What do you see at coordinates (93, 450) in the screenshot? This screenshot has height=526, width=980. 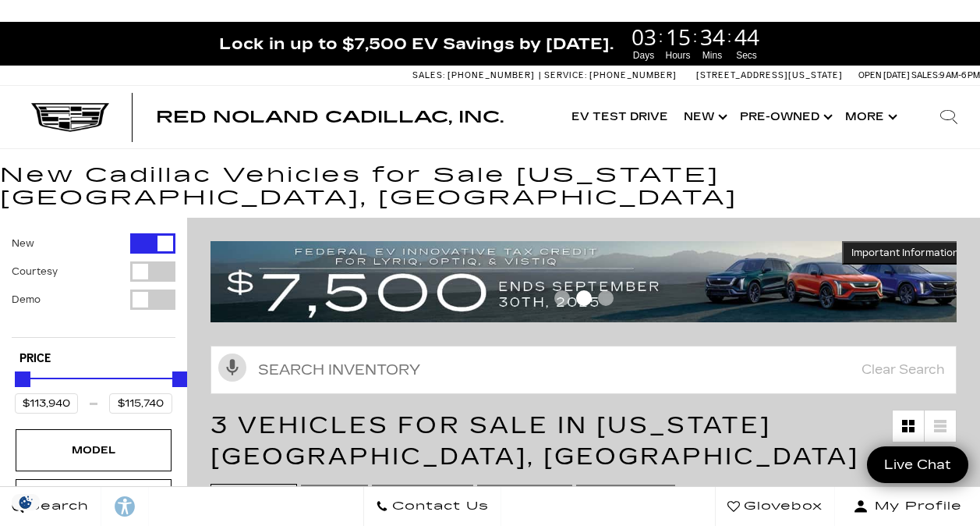 I see `div: Model` at bounding box center [93, 450].